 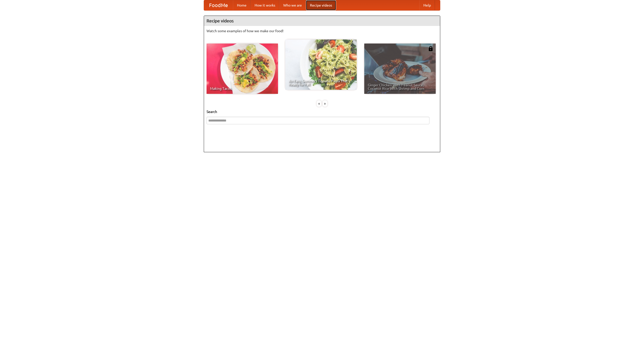 I want to click on a: Making Tacos, so click(x=242, y=69).